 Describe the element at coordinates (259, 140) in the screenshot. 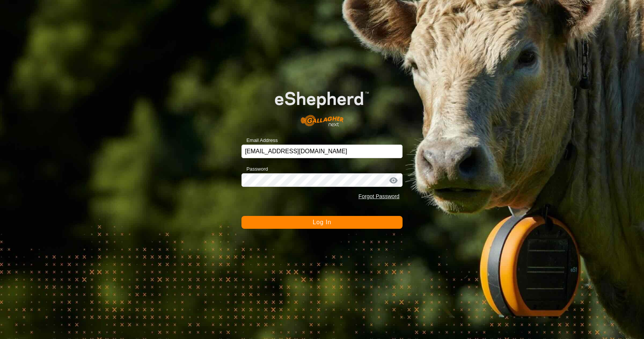

I see `label: Email Address` at that location.